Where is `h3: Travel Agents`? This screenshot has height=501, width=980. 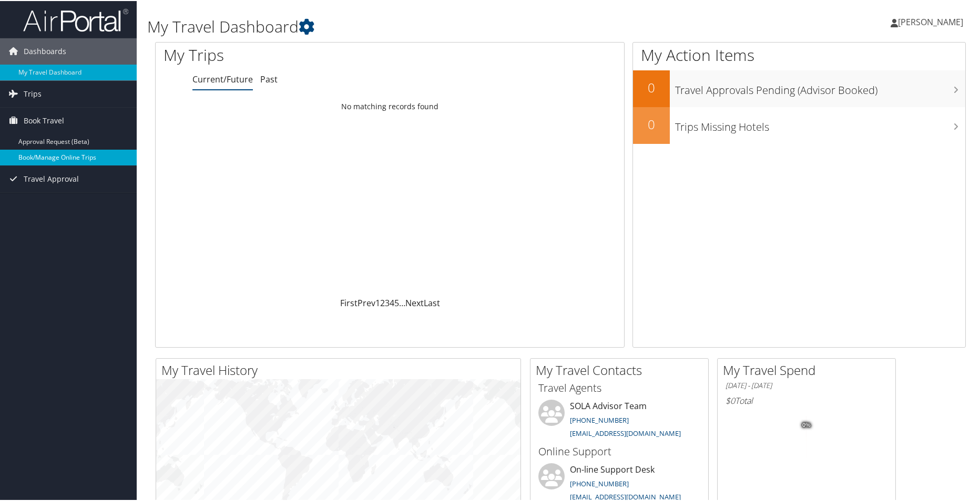
h3: Travel Agents is located at coordinates (619, 387).